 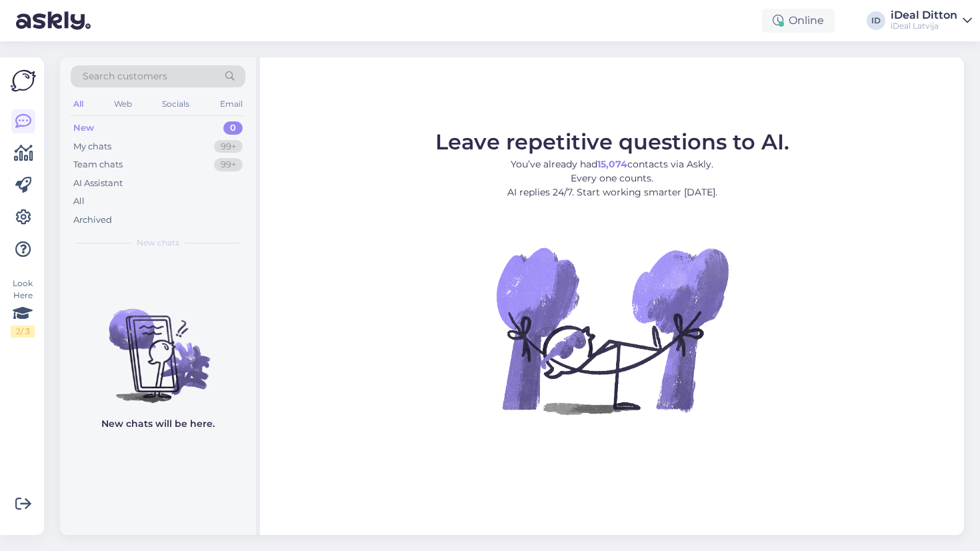 What do you see at coordinates (231, 104) in the screenshot?
I see `div: Email` at bounding box center [231, 104].